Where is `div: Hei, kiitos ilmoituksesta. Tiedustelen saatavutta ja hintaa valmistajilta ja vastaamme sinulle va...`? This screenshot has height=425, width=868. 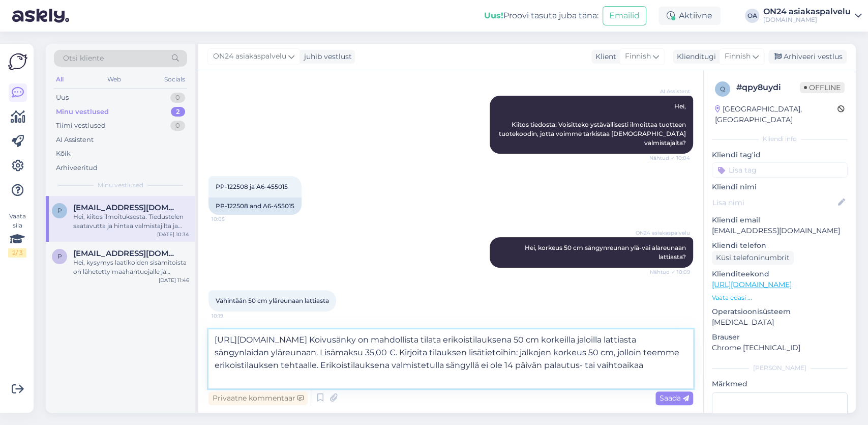
div: Hei, kiitos ilmoituksesta. Tiedustelen saatavutta ja hintaa valmistajilta ja vastaamme sinulle va... is located at coordinates (131, 221).